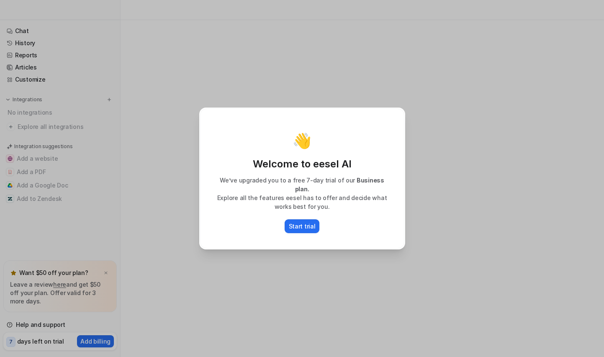  Describe the element at coordinates (302, 164) in the screenshot. I see `p: Welcome to eesel AI` at that location.